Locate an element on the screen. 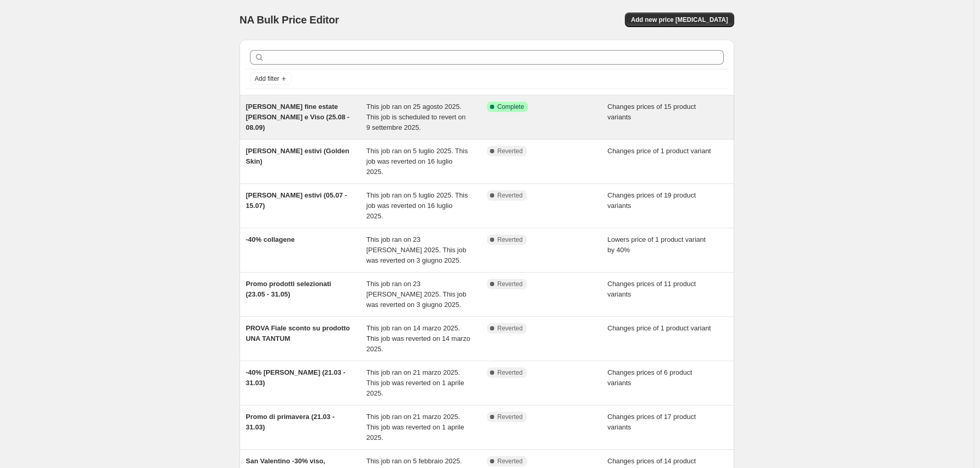  span: Changes prices of 11 product variants is located at coordinates (652, 289).